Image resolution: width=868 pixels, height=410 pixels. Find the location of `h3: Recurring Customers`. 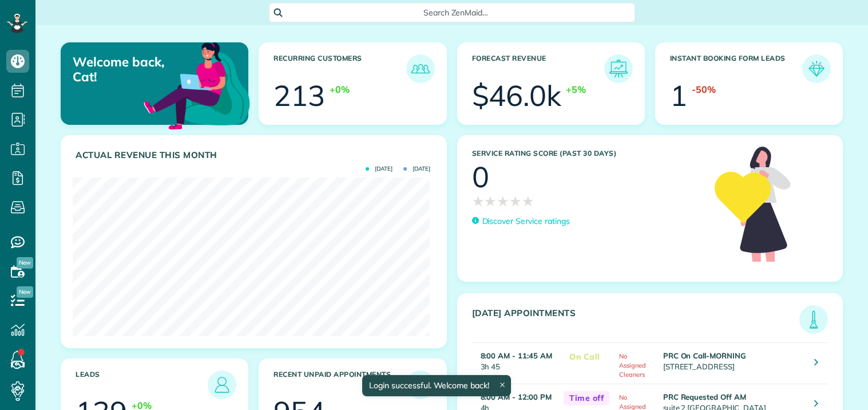

h3: Recurring Customers is located at coordinates (340, 68).